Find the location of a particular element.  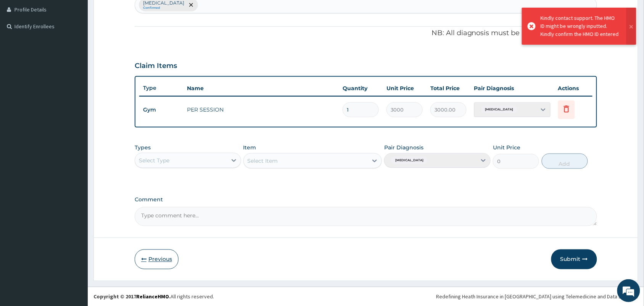

th: Quantity is located at coordinates (361, 88).